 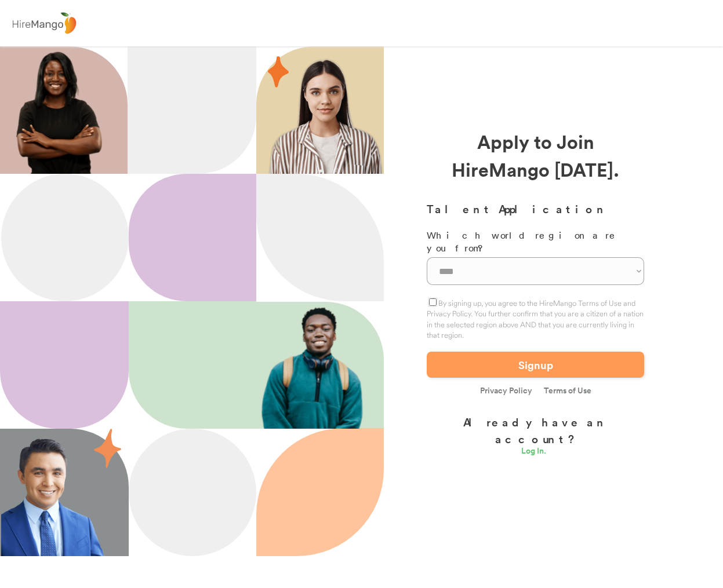 What do you see at coordinates (278, 72) in the screenshot?
I see `img: 29` at bounding box center [278, 72].